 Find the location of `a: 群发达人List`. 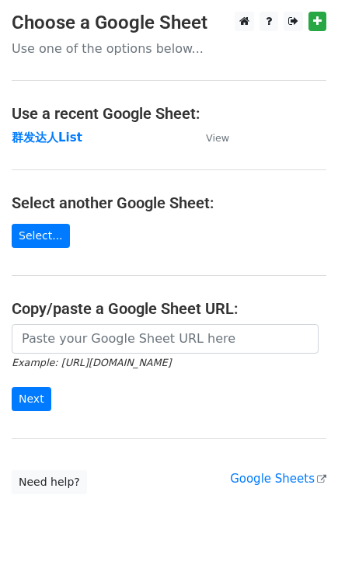

a: 群发达人List is located at coordinates (47, 137).